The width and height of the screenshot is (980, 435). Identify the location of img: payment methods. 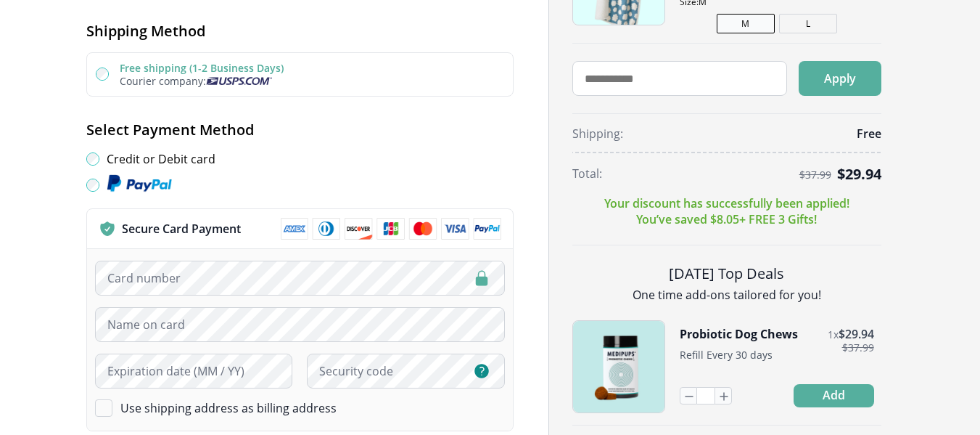
(391, 229).